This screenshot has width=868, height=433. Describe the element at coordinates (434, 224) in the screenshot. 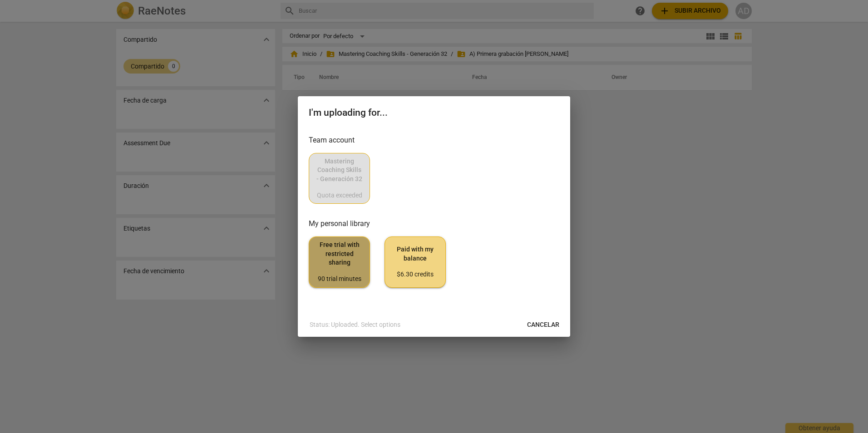

I see `h3: My personal library` at that location.